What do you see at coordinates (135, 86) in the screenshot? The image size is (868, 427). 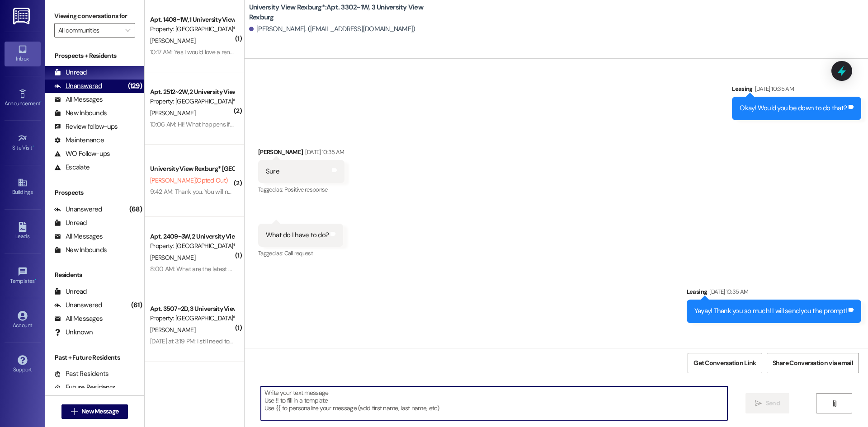 I see `div: (129)` at bounding box center [135, 86].